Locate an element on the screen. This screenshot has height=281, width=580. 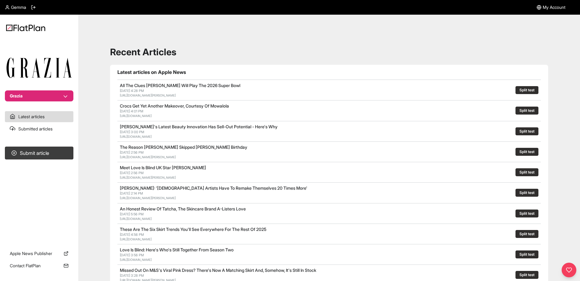
span: My Account is located at coordinates (554, 7).